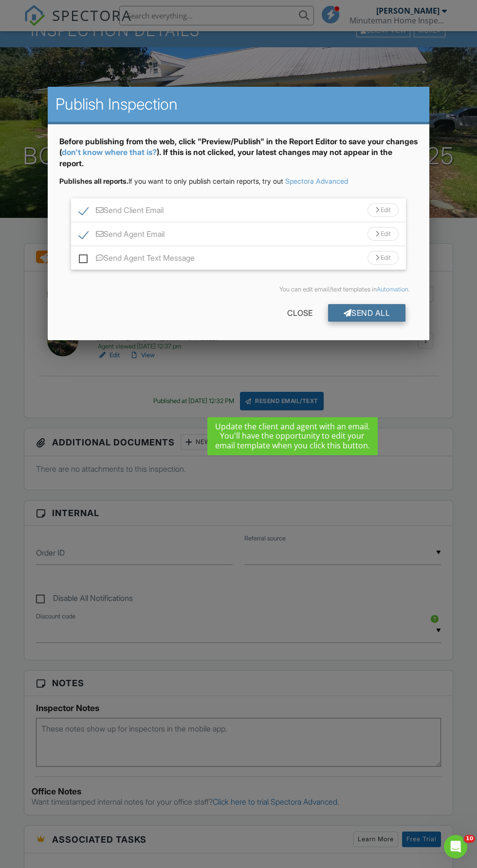 The height and width of the screenshot is (868, 477). Describe the element at coordinates (469, 839) in the screenshot. I see `span: 10` at that location.